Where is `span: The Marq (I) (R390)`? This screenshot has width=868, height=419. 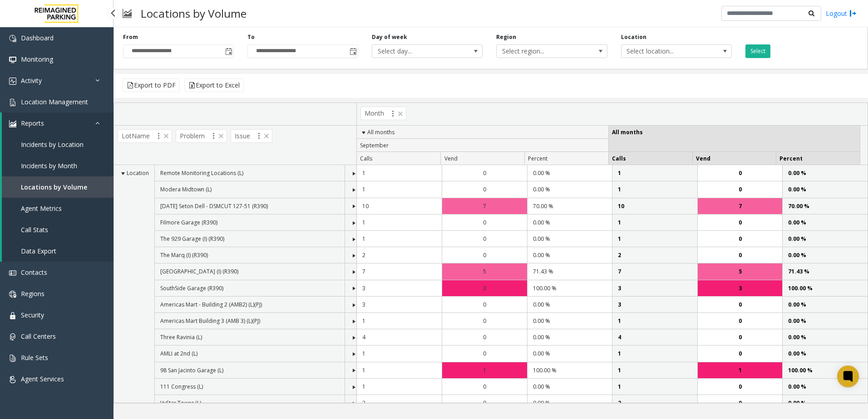
span: The Marq (I) (R390) is located at coordinates (184, 255).